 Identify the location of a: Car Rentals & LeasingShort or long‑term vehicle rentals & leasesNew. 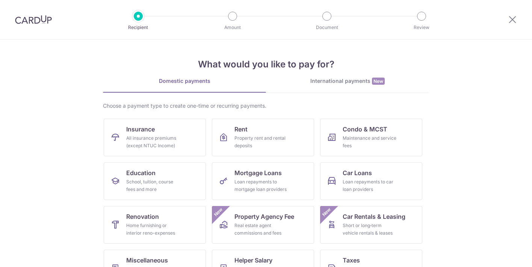
(371, 224).